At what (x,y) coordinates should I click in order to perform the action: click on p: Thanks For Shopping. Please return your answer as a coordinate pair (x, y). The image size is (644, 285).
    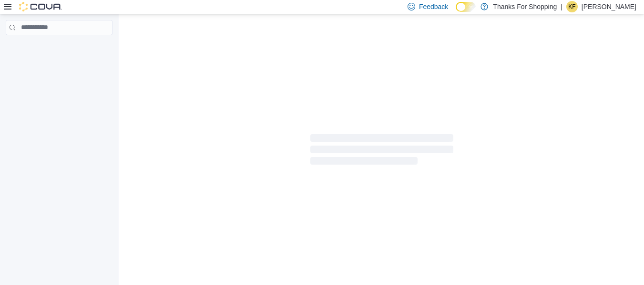
    Looking at the image, I should click on (525, 7).